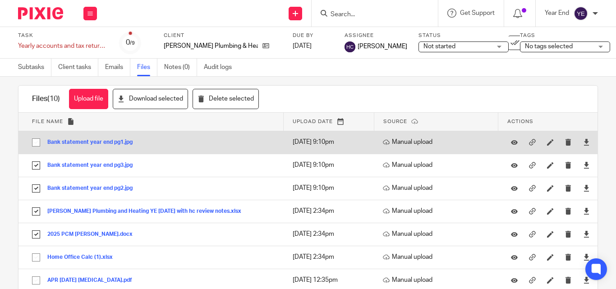 This screenshot has width=616, height=289. Describe the element at coordinates (557, 13) in the screenshot. I see `p: Year End` at that location.